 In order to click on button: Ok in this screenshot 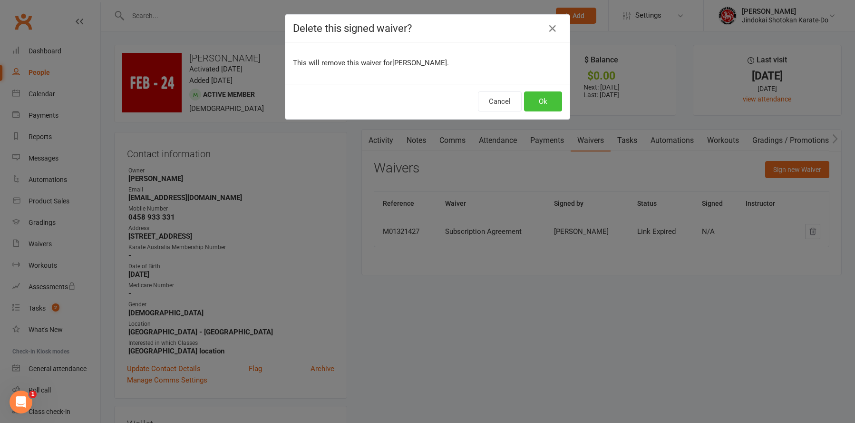, I will do `click(543, 101)`.